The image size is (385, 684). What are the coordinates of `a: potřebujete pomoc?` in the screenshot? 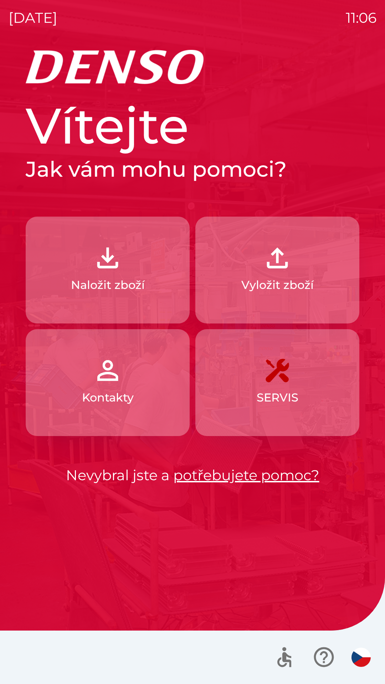 It's located at (246, 475).